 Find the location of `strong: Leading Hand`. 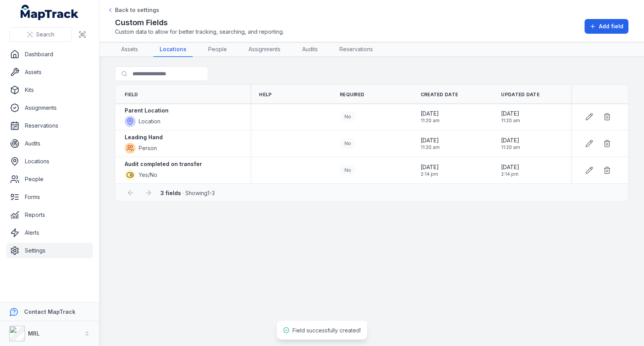

strong: Leading Hand is located at coordinates (144, 137).